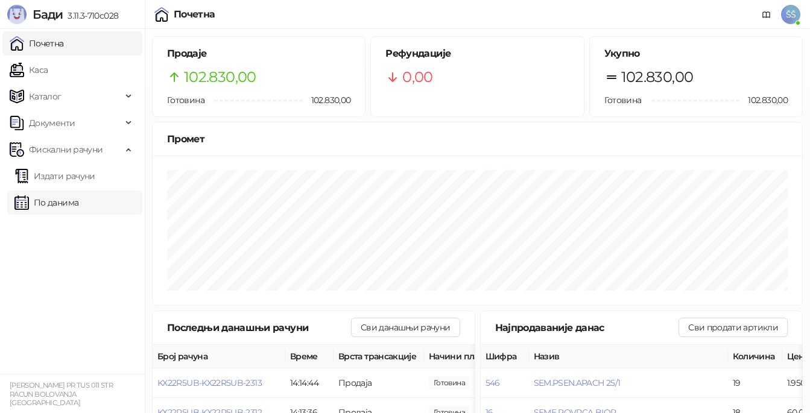  I want to click on button: Сви продати артикли, so click(733, 328).